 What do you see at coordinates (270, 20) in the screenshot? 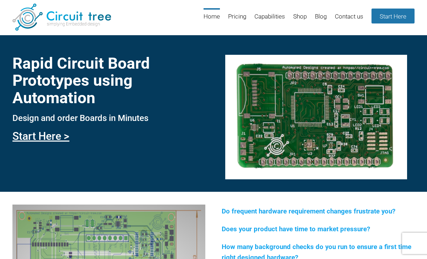
I see `a: Capabilities` at bounding box center [270, 20].